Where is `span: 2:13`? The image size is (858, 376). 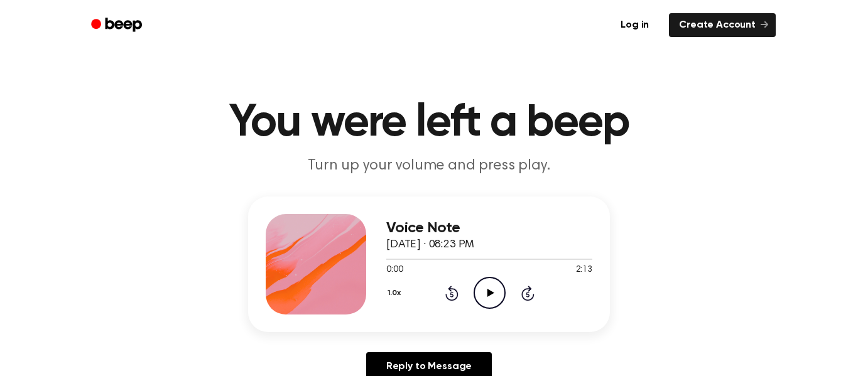
span: 2:13 is located at coordinates (584, 270).